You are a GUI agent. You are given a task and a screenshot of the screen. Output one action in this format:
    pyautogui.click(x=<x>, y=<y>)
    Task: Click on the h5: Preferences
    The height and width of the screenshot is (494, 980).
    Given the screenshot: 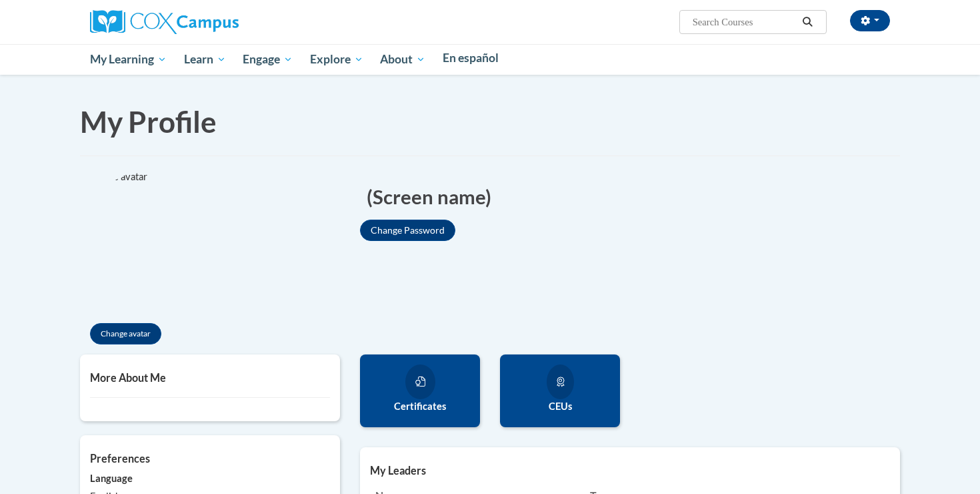 What is the action you would take?
    pyautogui.click(x=210, y=458)
    